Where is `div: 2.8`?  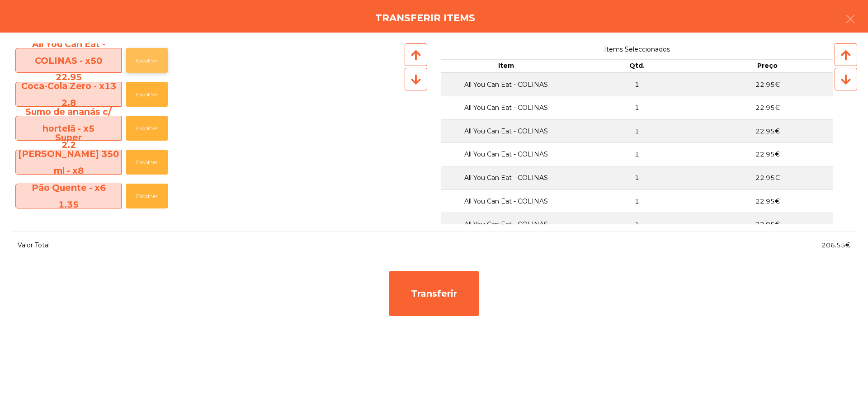
div: 2.8 is located at coordinates (68, 103).